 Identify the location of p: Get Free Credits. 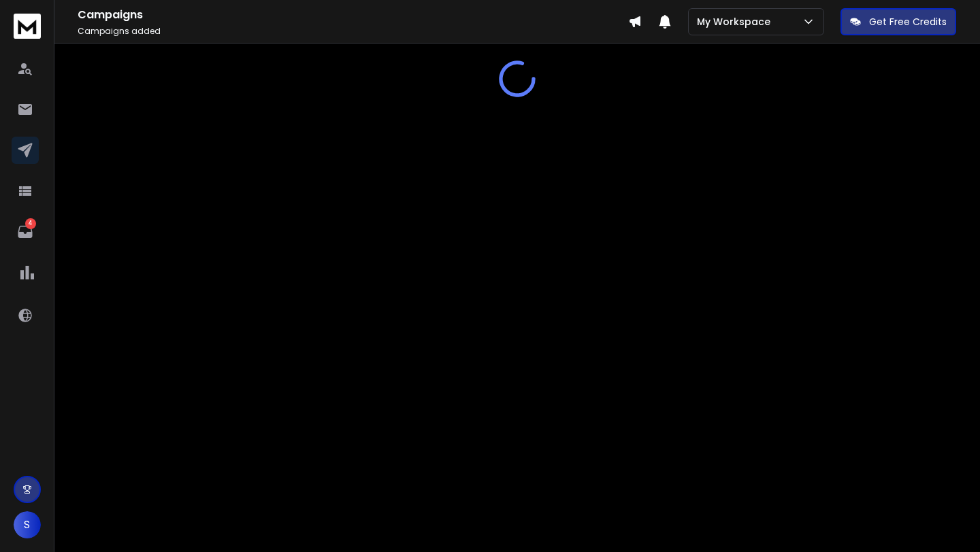
(907, 22).